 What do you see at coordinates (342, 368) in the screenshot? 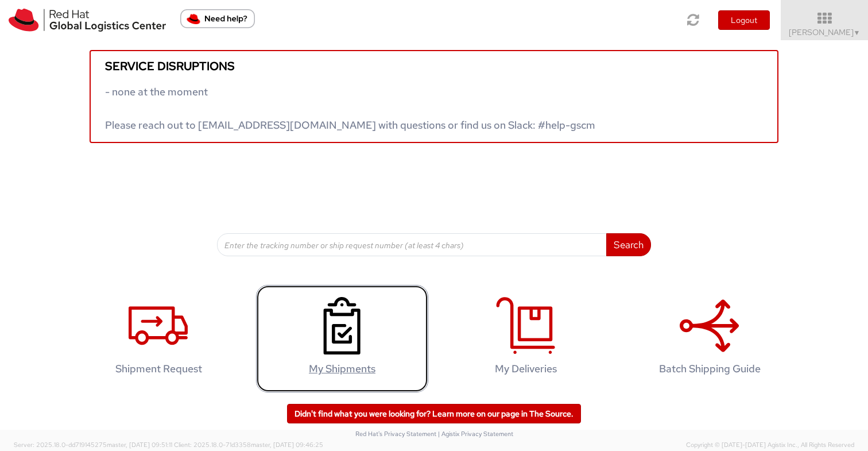
I see `h4: My Shipments` at bounding box center [342, 368].